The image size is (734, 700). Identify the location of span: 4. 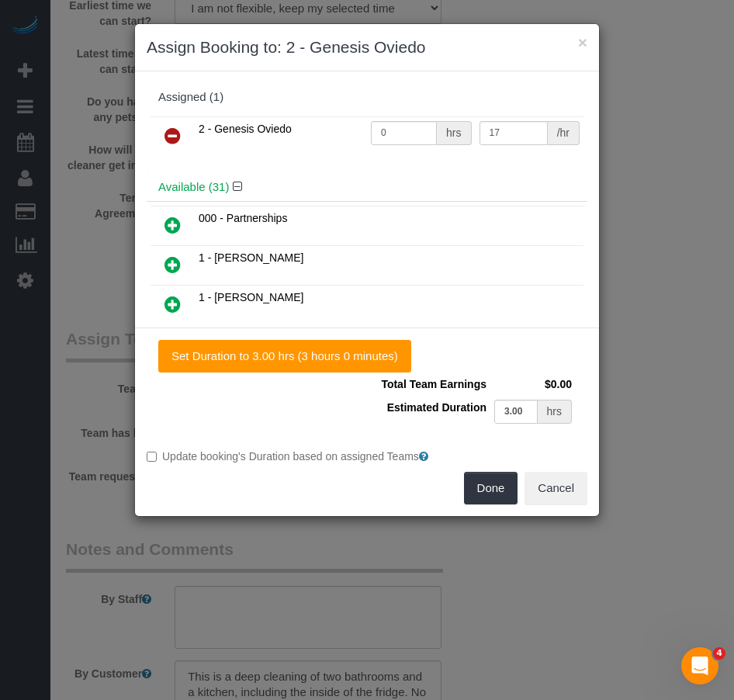
(719, 654).